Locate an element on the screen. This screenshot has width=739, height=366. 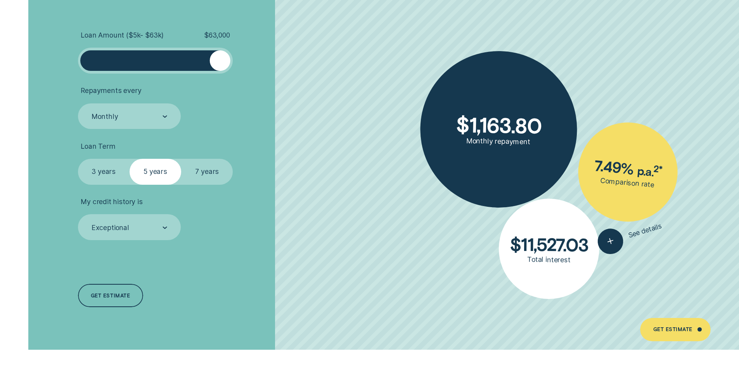
button: See details is located at coordinates (629, 236).